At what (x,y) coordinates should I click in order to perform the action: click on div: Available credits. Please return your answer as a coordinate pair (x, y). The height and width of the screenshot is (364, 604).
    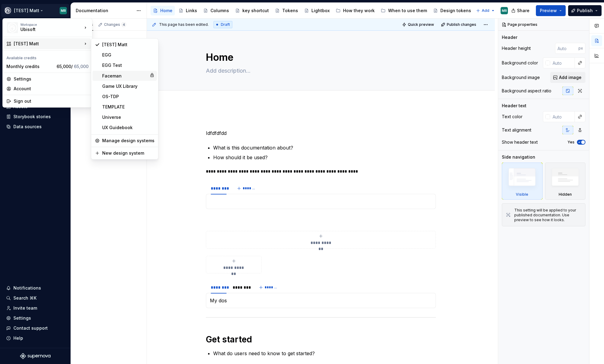
    Looking at the image, I should click on (48, 57).